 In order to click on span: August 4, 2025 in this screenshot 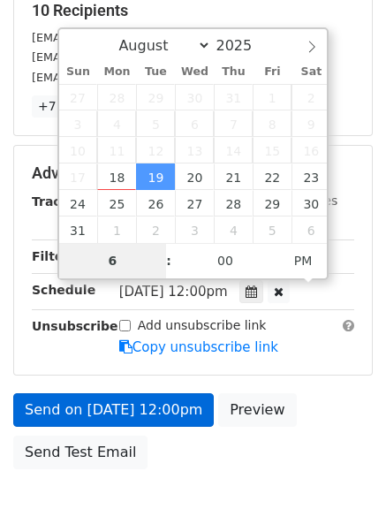, I will do `click(117, 124)`.